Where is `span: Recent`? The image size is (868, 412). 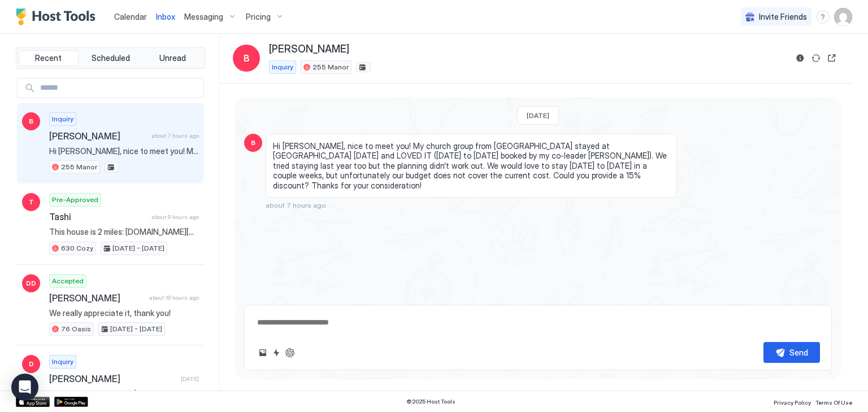
span: Recent is located at coordinates (48, 58).